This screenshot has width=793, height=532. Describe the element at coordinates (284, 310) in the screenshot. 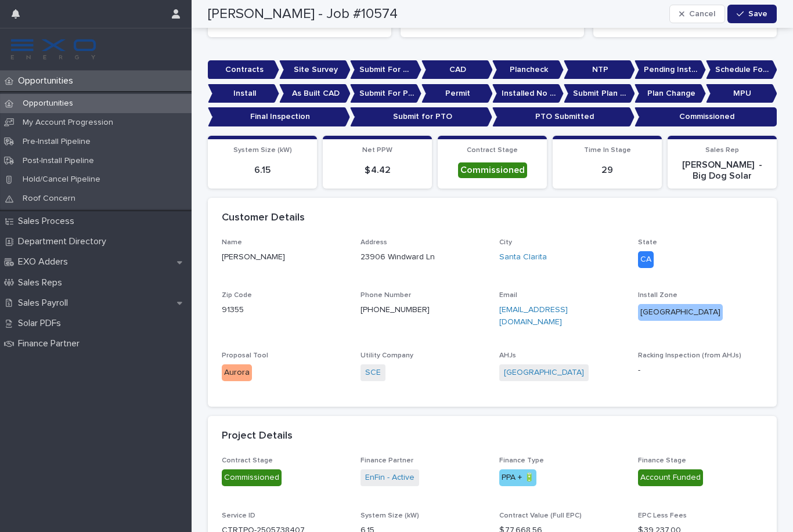

I see `p: 91355` at that location.